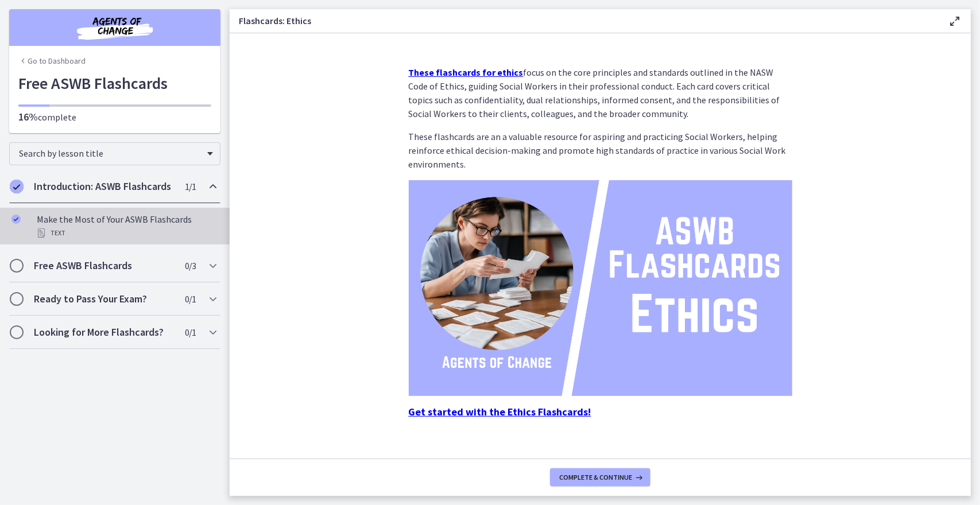 Image resolution: width=980 pixels, height=505 pixels. Describe the element at coordinates (110, 153) in the screenshot. I see `span: Search by lesson title` at that location.